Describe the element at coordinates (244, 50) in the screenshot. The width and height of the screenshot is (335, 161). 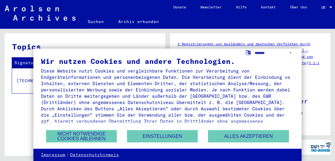
I see `a: 2 Registrierungen von Ausländern und deutschen Verfolgten durch öffentliche Einrichtungen, Versic...` at that location.